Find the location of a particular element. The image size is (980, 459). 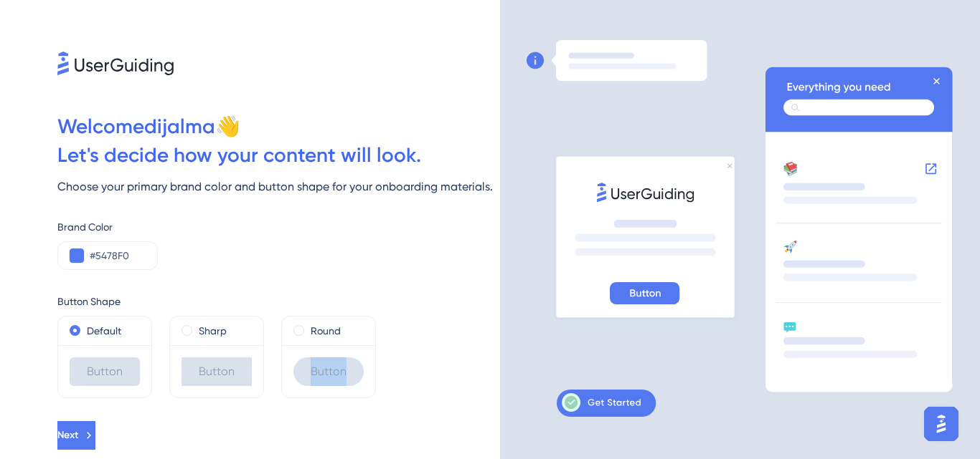

label: Sharp is located at coordinates (212, 331).